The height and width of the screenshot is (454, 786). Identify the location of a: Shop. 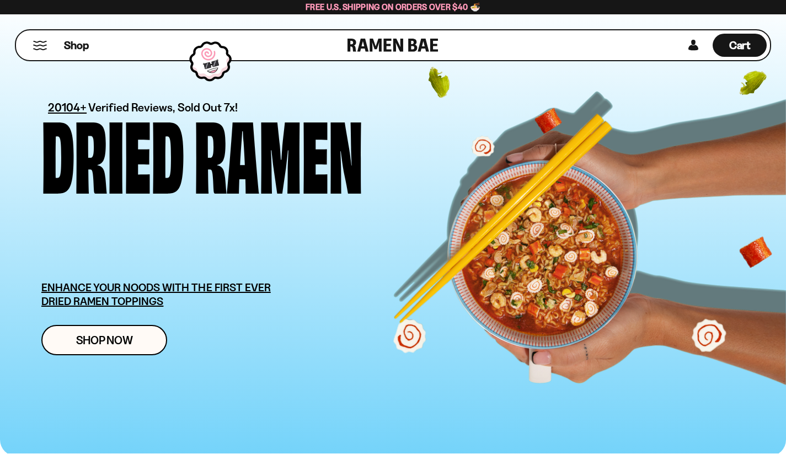
(76, 45).